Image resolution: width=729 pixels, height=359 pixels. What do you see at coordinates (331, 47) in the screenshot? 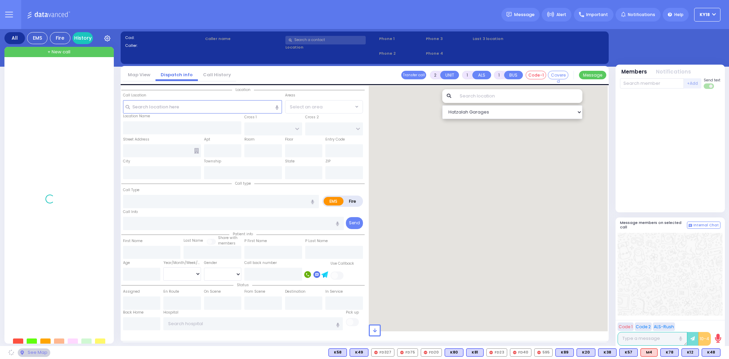
I see `label: Location` at bounding box center [331, 47].